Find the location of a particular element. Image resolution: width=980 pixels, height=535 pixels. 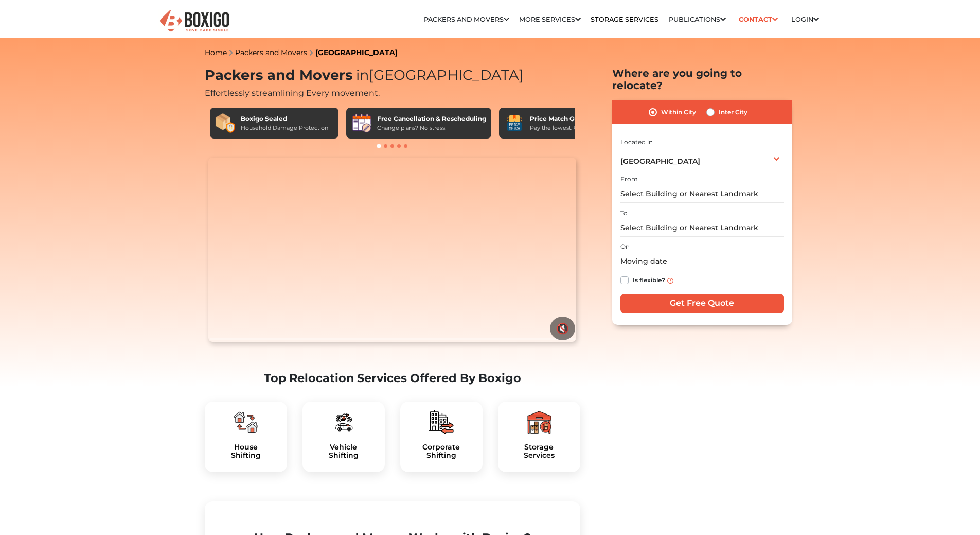

div: Price Match Guarantee is located at coordinates (569, 119).